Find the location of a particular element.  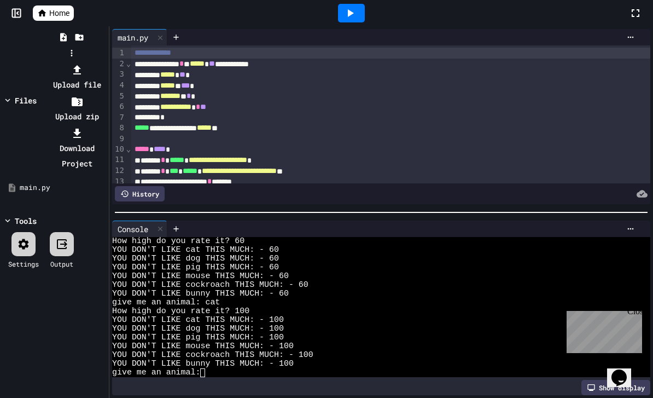

li: Upload file is located at coordinates (77, 77).